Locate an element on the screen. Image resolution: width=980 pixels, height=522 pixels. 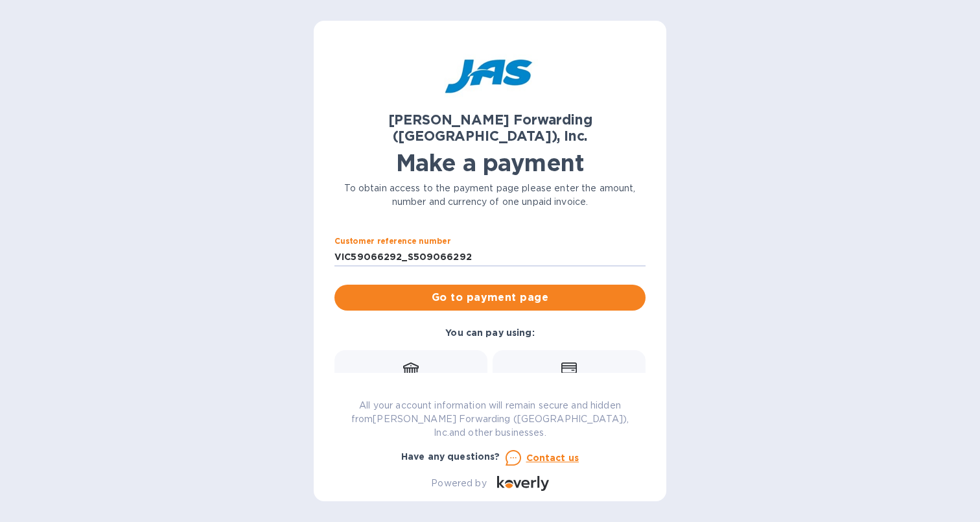
button: Go to payment page is located at coordinates (490, 298).